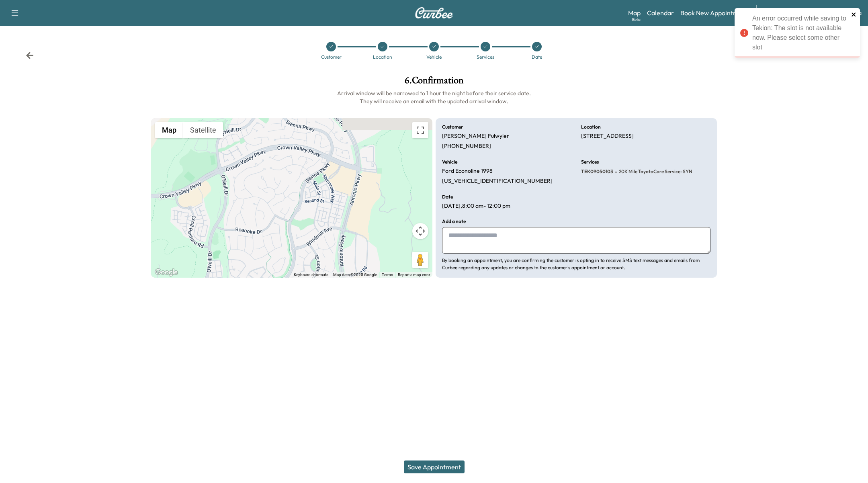 The image size is (868, 483). I want to click on button: Toggle fullscreen view, so click(420, 130).